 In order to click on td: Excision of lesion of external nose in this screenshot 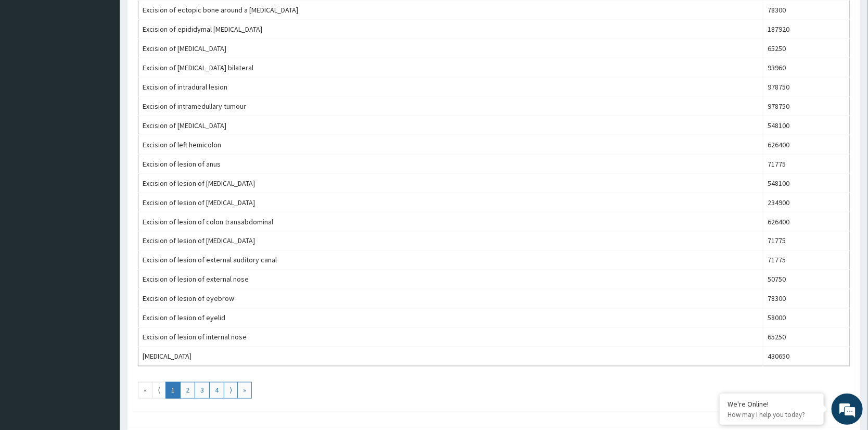, I will do `click(451, 280)`.